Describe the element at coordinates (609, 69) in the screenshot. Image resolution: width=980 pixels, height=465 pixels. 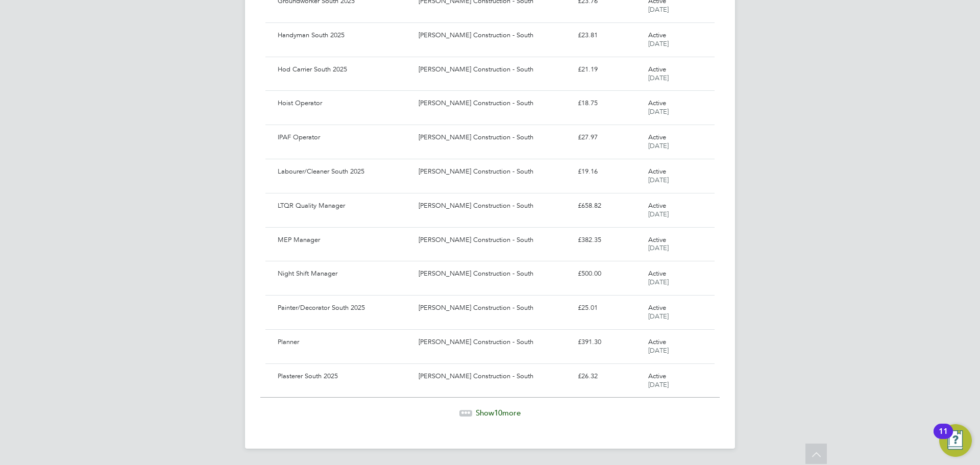
I see `div: £21.19` at that location.